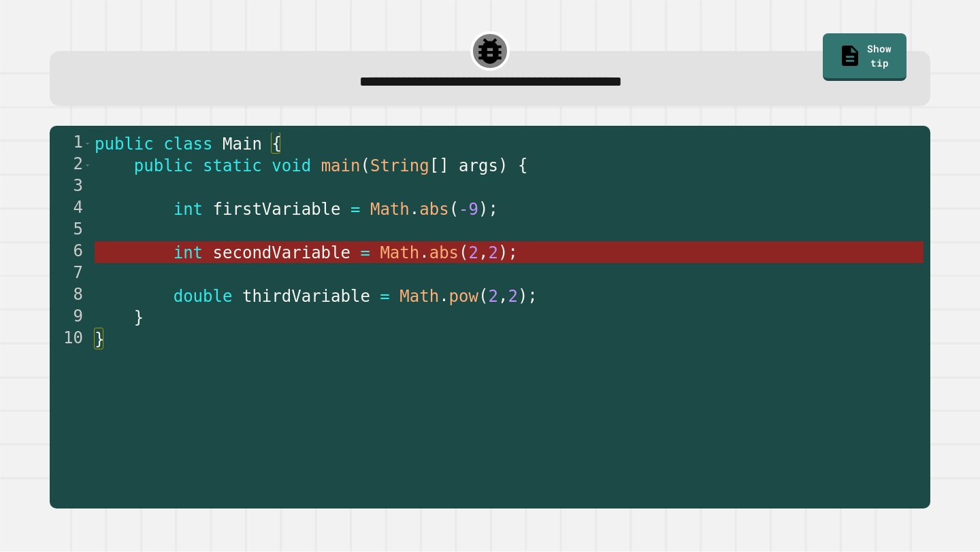  Describe the element at coordinates (87, 144) in the screenshot. I see `span: Toggle code folding, rows 1 through 10` at that location.